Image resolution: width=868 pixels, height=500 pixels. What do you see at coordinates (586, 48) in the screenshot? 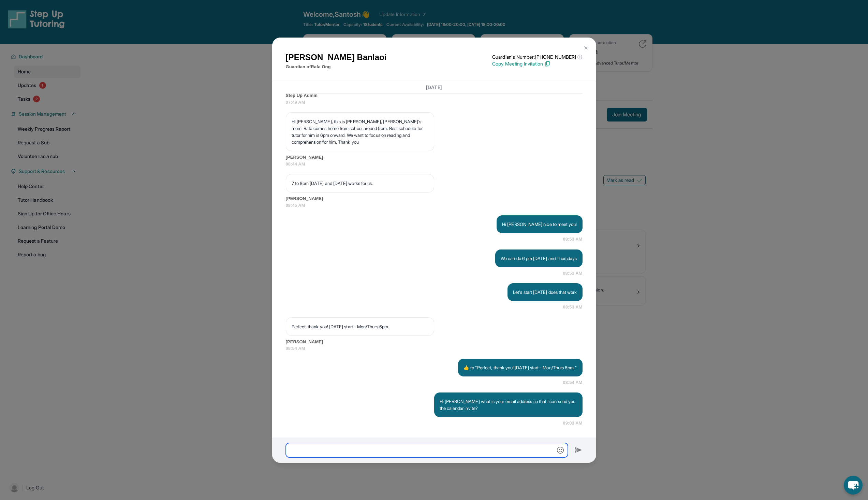
I see `img: Close Icon` at bounding box center [586, 48].